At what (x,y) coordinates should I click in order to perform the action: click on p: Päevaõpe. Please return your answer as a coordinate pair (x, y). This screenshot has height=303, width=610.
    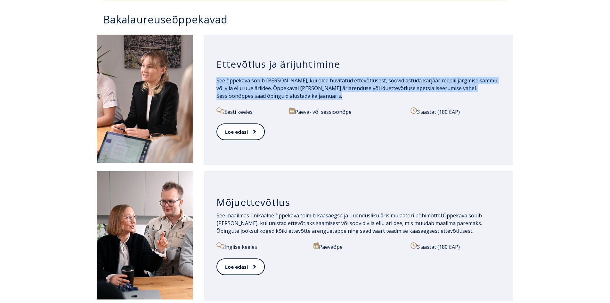
    Looking at the image, I should click on (358, 246).